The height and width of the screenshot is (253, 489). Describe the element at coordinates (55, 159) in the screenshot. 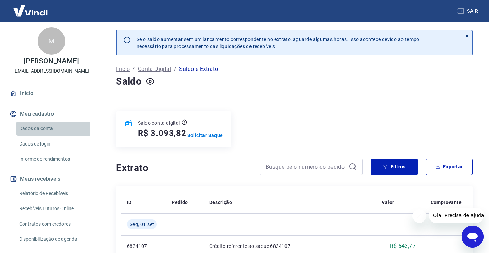

I see `a: Informe de rendimentos` at that location.